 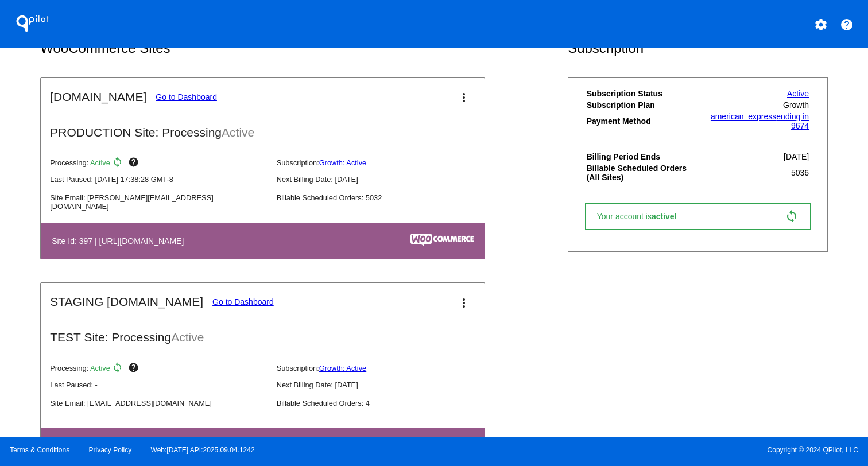 I want to click on p: Billable Scheduled Orders: 5032, so click(x=385, y=197).